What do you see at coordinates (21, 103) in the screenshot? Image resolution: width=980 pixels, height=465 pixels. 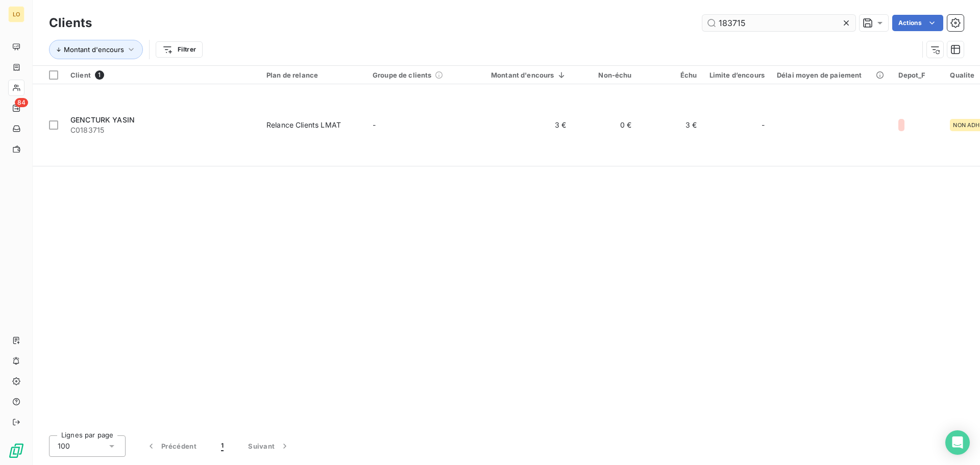 I see `span: 84` at bounding box center [21, 103].